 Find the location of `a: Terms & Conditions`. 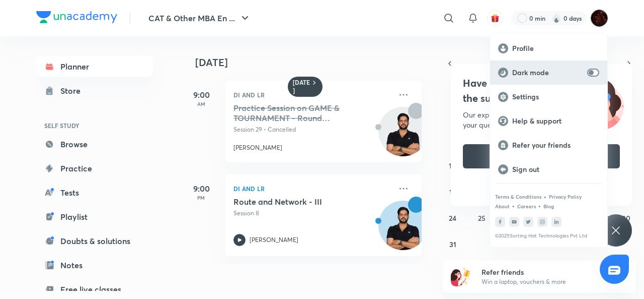

a: Terms & Conditions is located at coordinates (518, 197).